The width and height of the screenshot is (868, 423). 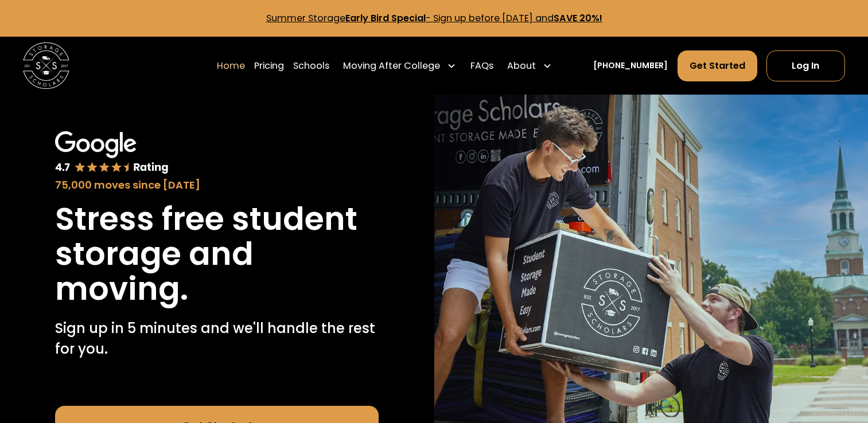 What do you see at coordinates (578, 18) in the screenshot?
I see `strong: SAVE 20%!` at bounding box center [578, 18].